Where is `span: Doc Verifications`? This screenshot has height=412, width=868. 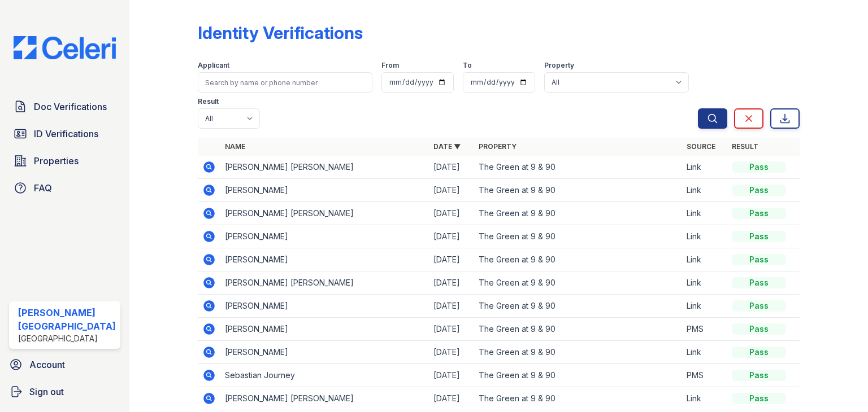
span: Doc Verifications is located at coordinates (70, 107).